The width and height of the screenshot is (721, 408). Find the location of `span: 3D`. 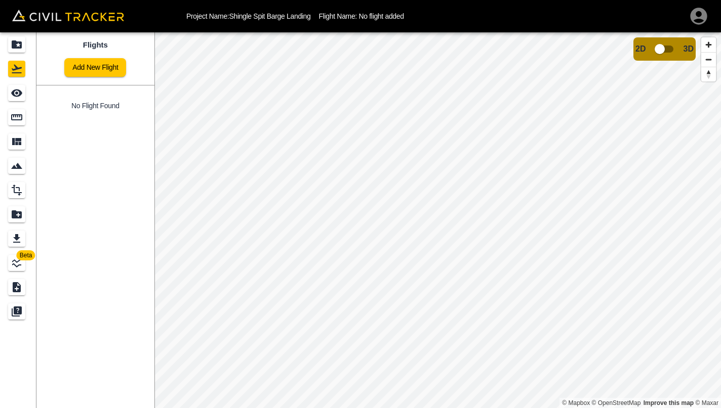

span: 3D is located at coordinates (688, 49).